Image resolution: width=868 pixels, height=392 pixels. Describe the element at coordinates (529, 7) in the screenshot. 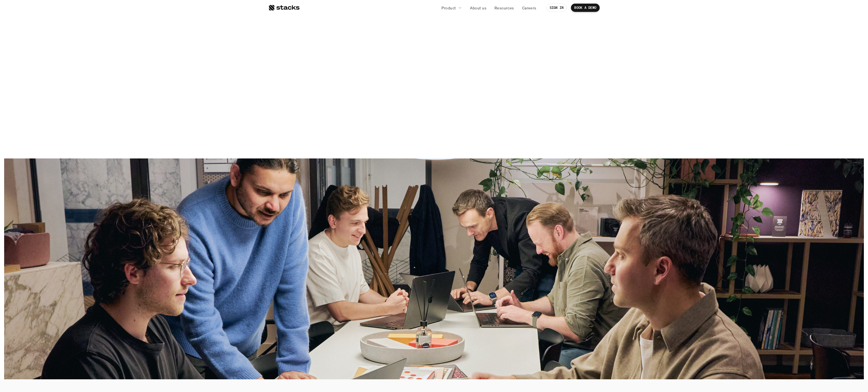

I see `a: Careers` at that location.